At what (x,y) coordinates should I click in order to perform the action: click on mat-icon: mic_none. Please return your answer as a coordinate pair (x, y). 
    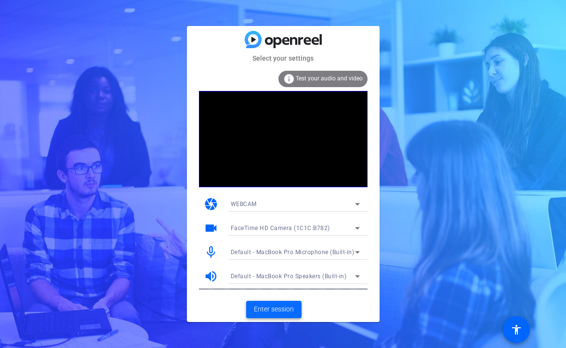
    Looking at the image, I should click on (211, 253).